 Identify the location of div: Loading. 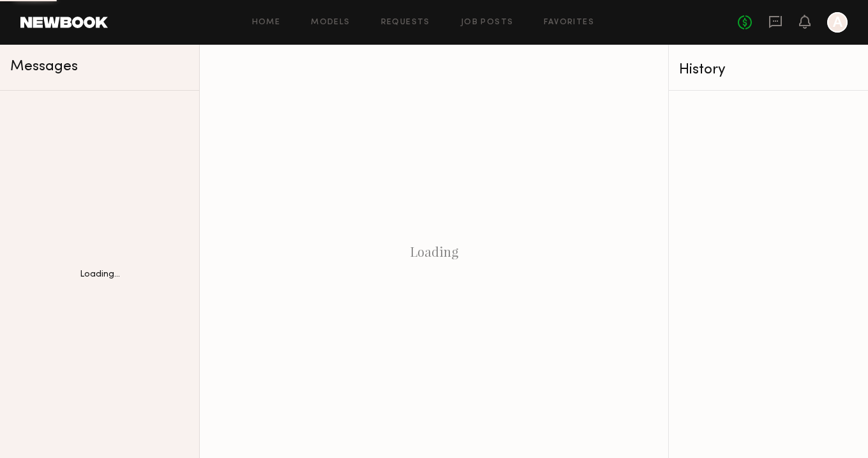
(434, 251).